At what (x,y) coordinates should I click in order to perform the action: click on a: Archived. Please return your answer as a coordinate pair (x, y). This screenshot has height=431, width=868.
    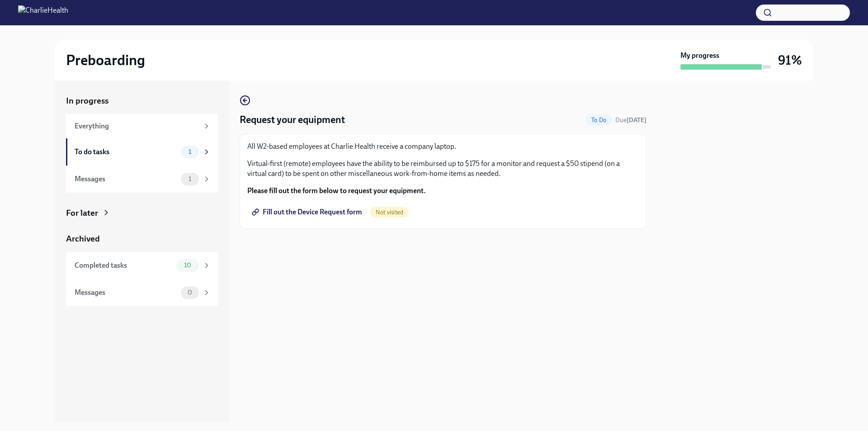
    Looking at the image, I should click on (142, 238).